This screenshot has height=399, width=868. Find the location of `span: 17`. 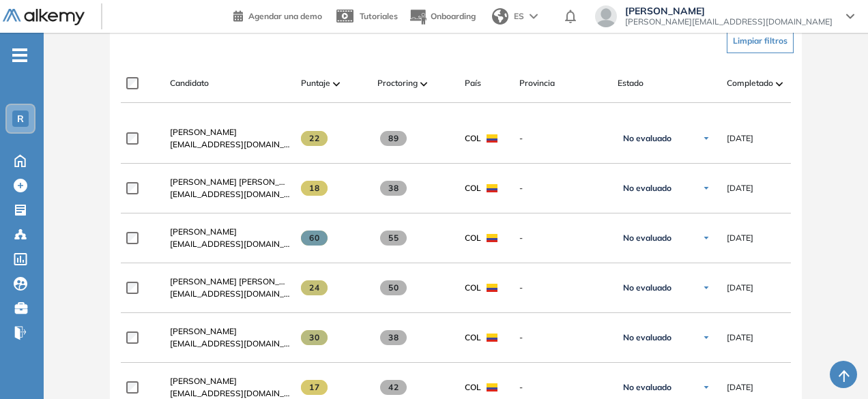

span: 17 is located at coordinates (314, 387).